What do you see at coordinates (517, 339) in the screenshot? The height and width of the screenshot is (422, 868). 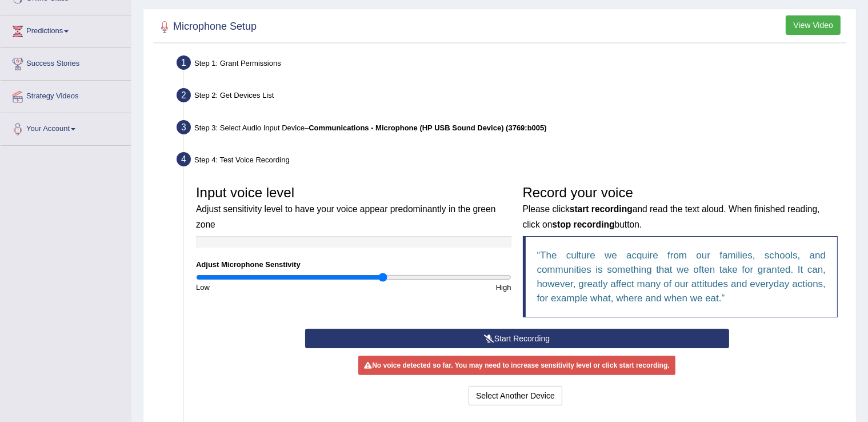 I see `button: Start Recording` at bounding box center [517, 339].